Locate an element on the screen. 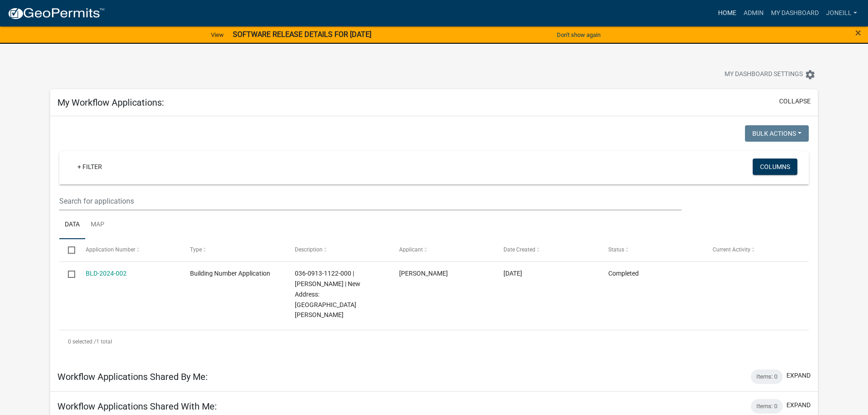 The width and height of the screenshot is (868, 415). button: Columns is located at coordinates (775, 167).